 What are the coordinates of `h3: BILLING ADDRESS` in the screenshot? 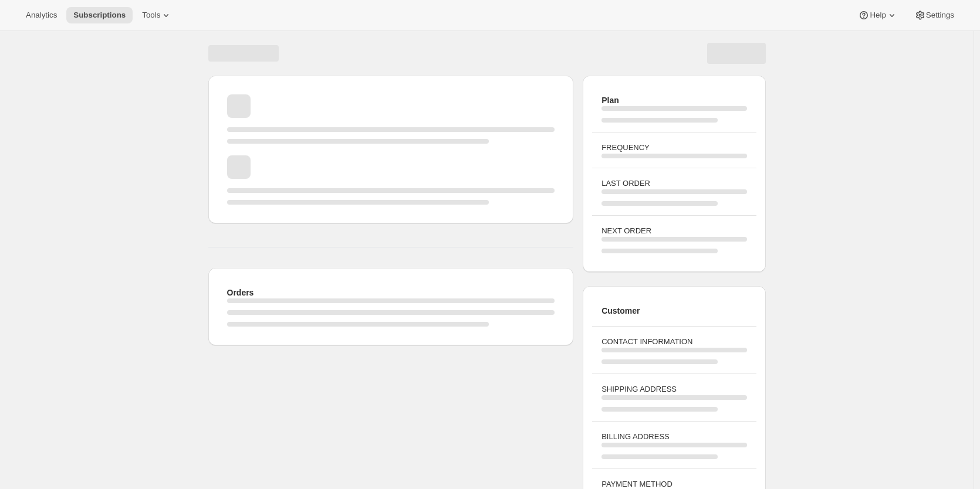 It's located at (673, 437).